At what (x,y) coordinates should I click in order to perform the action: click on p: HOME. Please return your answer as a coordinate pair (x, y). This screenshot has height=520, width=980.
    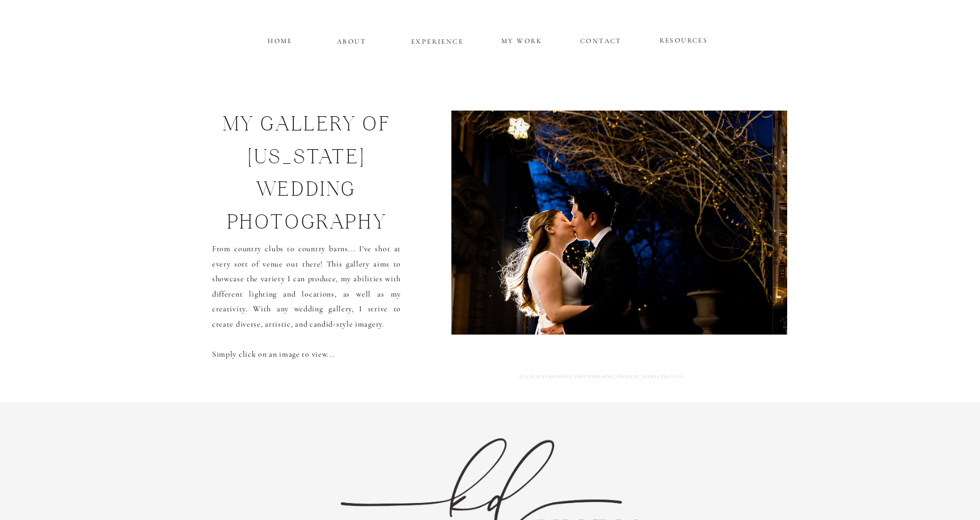
    Looking at the image, I should click on (280, 39).